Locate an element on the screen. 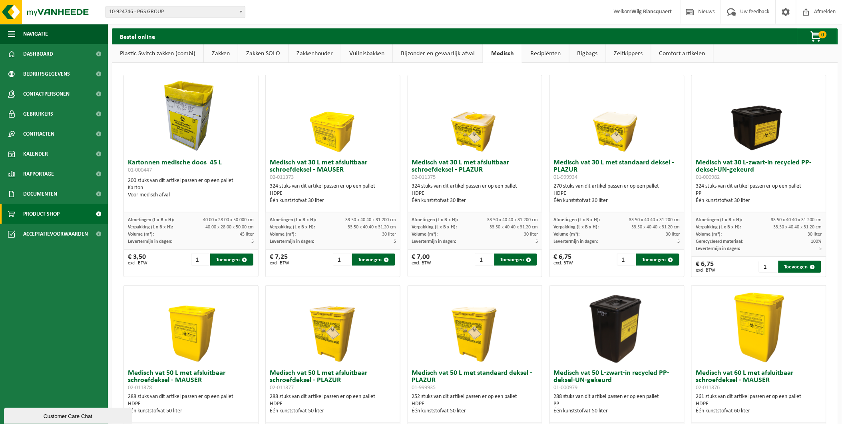 This screenshot has height=424, width=842. span: 02-011378 is located at coordinates (140, 387).